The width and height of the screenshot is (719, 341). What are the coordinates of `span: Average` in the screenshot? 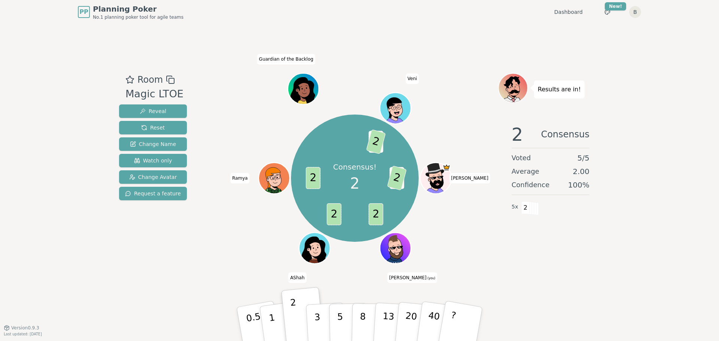 It's located at (526, 172).